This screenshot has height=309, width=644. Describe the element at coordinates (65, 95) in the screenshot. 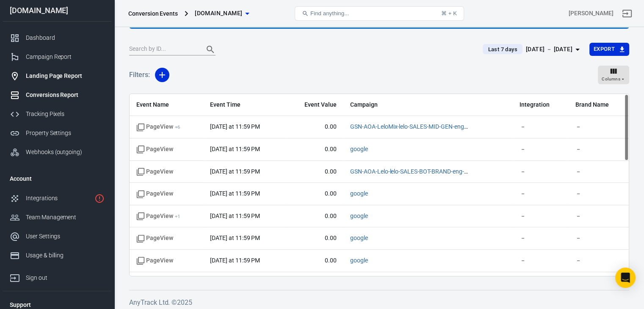

I see `div: Conversions Report` at that location.